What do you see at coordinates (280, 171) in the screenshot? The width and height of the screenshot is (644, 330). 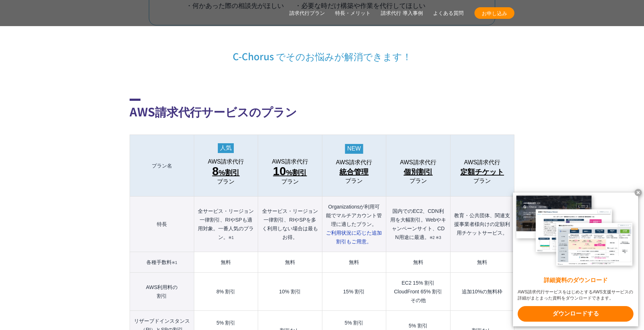 I see `span: 10` at bounding box center [280, 171].